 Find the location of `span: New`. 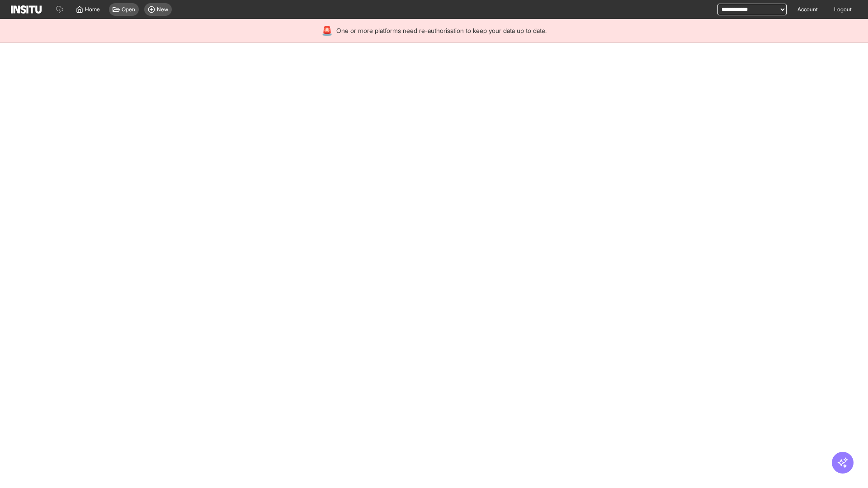

span: New is located at coordinates (162, 10).